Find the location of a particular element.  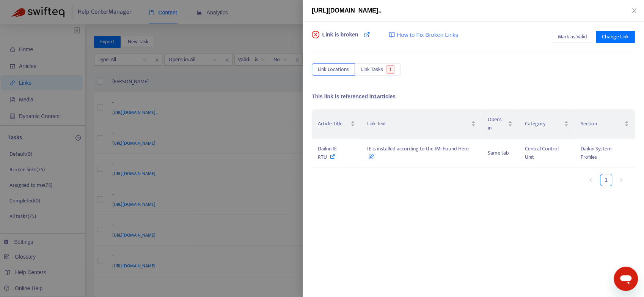

span: Category is located at coordinates (543, 124).